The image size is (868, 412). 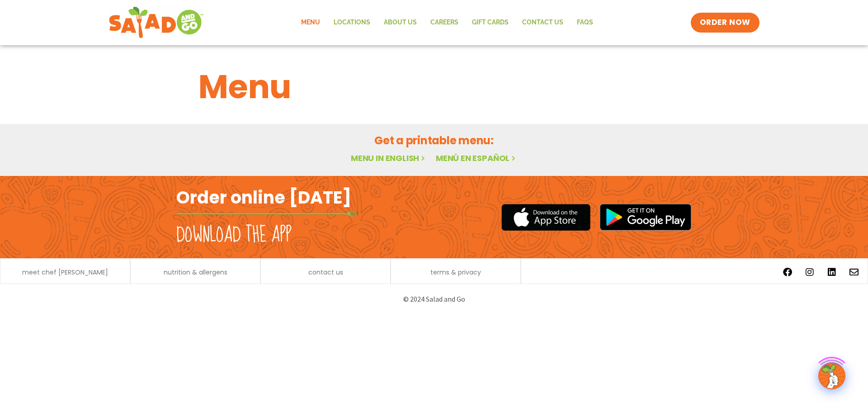 I want to click on img: fork, so click(x=267, y=214).